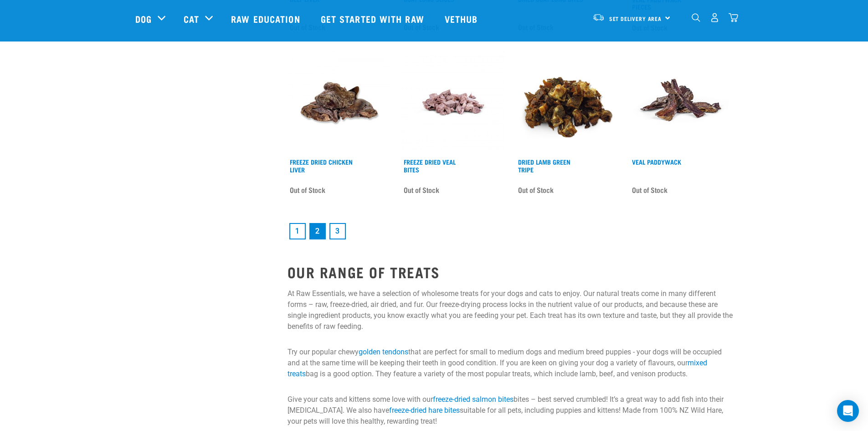 This screenshot has width=868, height=431. What do you see at coordinates (321, 165) in the screenshot?
I see `a: Freeze Dried Chicken Liver` at bounding box center [321, 165].